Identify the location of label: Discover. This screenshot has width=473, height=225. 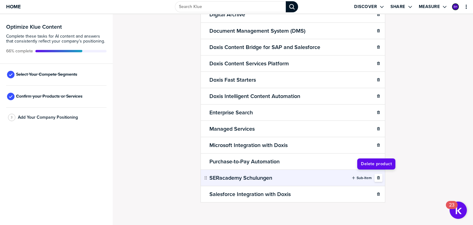
(366, 7).